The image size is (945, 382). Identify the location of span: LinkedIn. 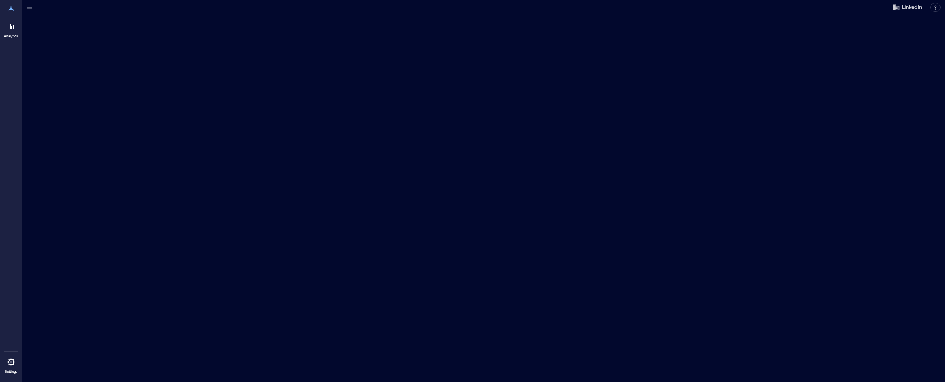
(913, 7).